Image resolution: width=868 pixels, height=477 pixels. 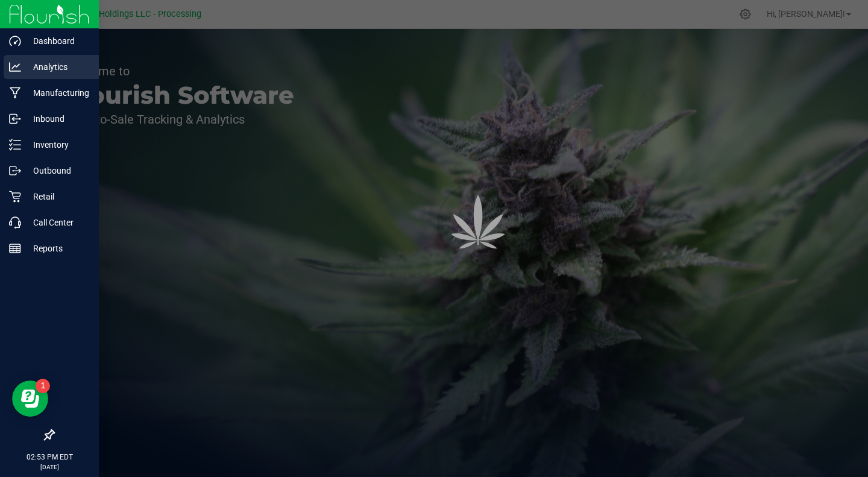 What do you see at coordinates (15, 222) in the screenshot?
I see `inline-svg: Call Center` at bounding box center [15, 222].